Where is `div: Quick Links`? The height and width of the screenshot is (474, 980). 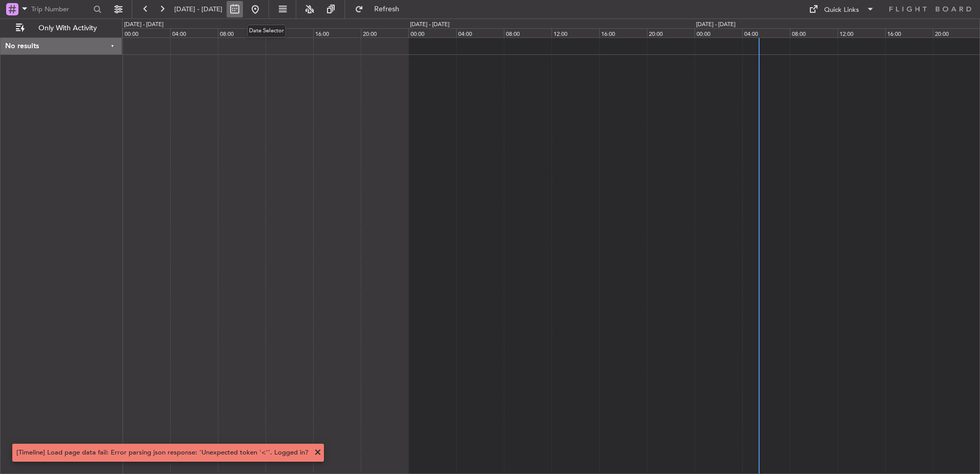 div: Quick Links is located at coordinates (842, 10).